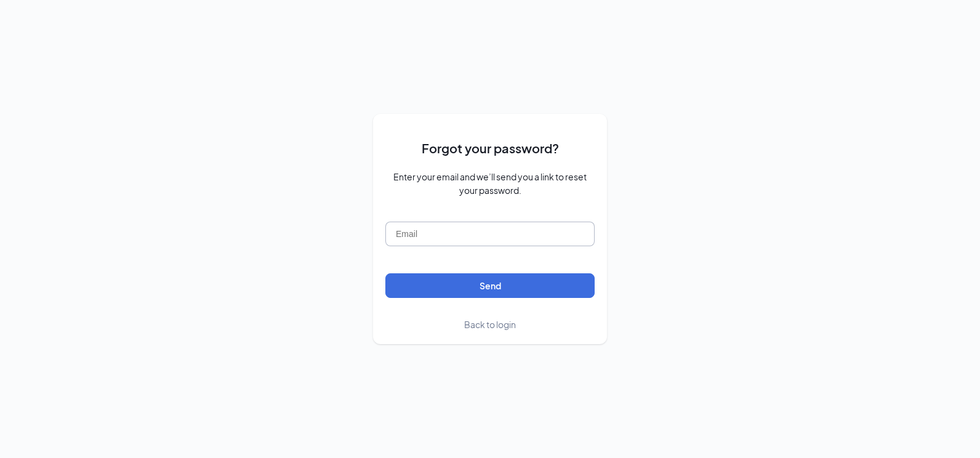  I want to click on input: Email, so click(490, 234).